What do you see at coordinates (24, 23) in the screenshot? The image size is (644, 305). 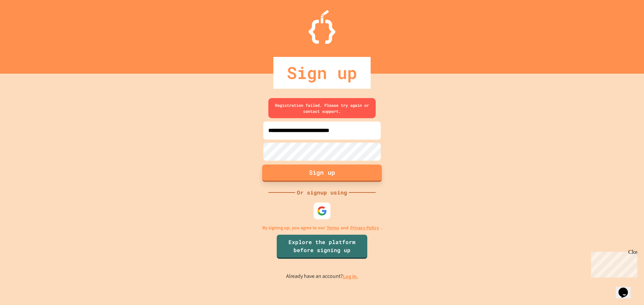 I see `div: Chat with us now!Close` at bounding box center [24, 23].